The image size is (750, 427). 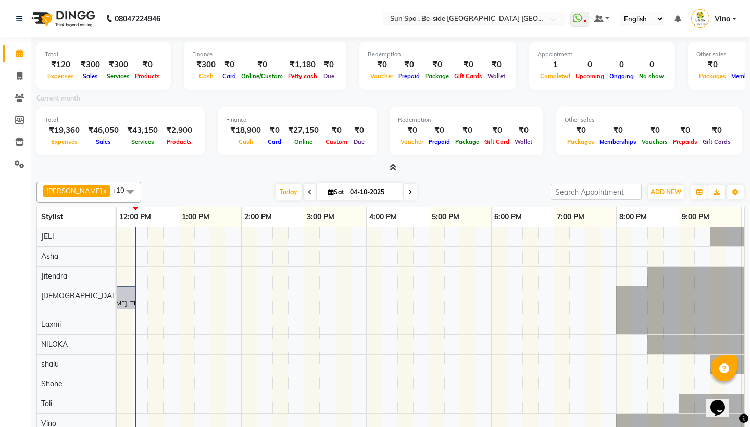 I want to click on input: Search Appointment, so click(x=596, y=192).